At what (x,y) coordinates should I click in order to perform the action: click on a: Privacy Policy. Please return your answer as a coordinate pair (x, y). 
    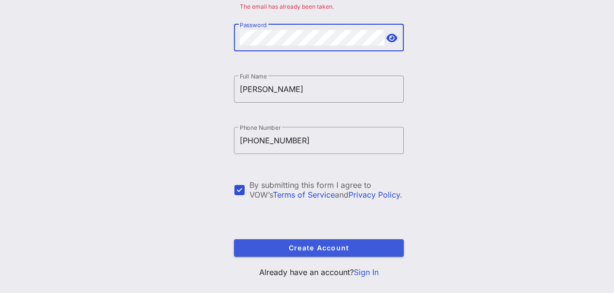
    Looking at the image, I should click on (374, 195).